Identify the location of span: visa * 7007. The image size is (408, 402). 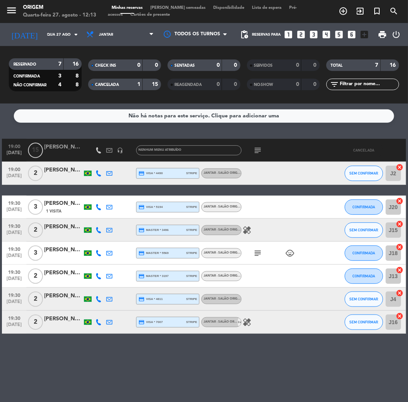
(150, 322).